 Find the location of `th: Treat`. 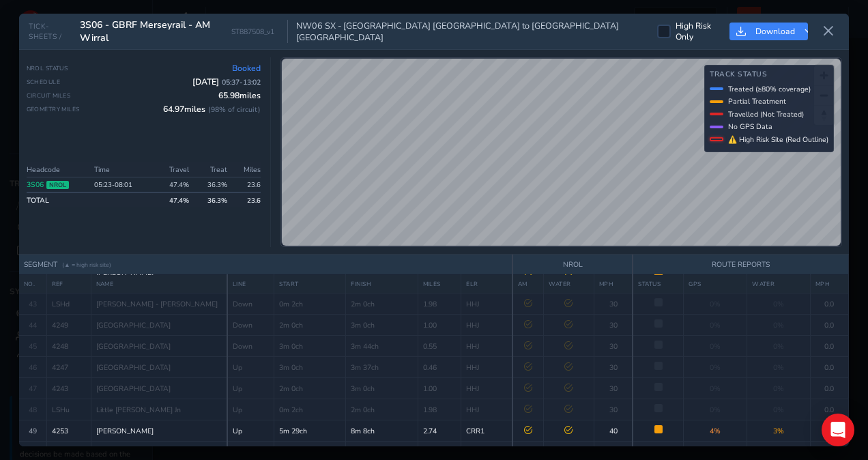

th: Treat is located at coordinates (212, 170).